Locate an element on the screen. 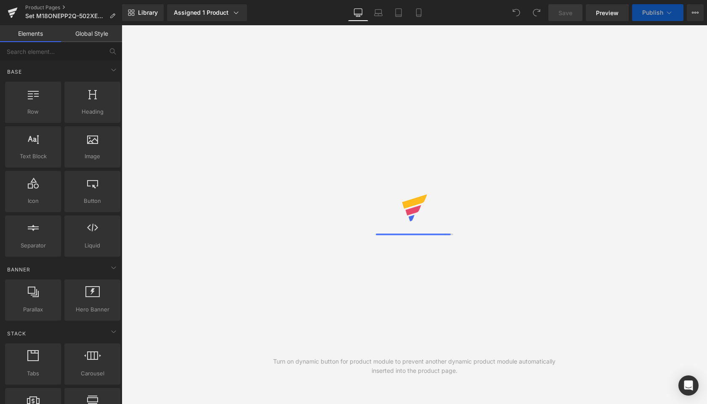 This screenshot has width=707, height=404. a: Laptop is located at coordinates (378, 13).